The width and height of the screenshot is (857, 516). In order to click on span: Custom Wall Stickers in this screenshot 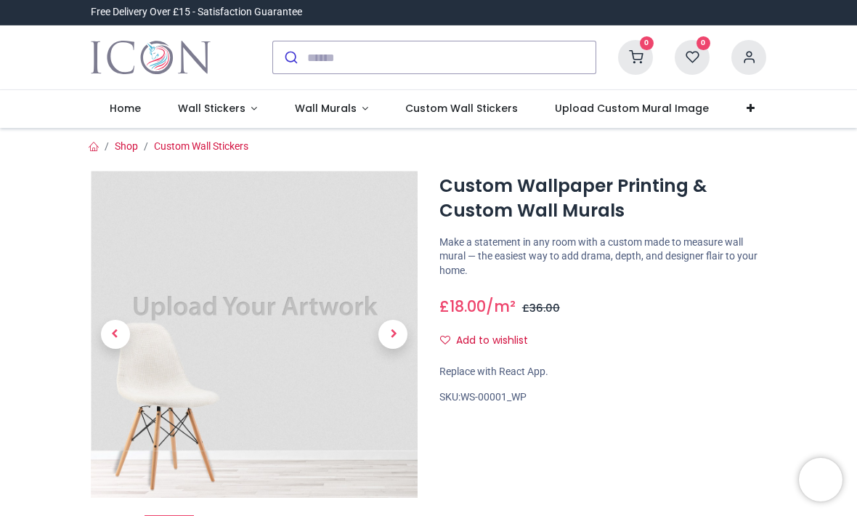, I will do `click(461, 108)`.